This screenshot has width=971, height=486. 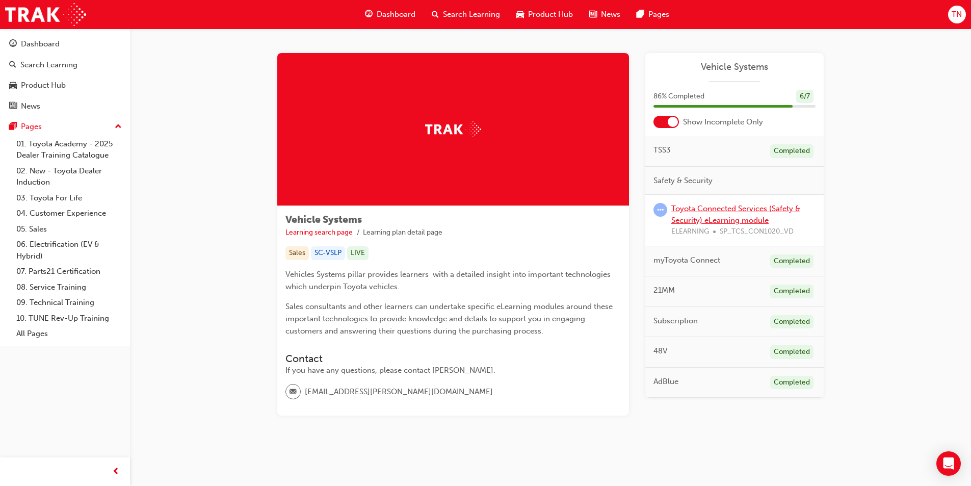 What do you see at coordinates (69, 302) in the screenshot?
I see `a: 09. Technical Training` at bounding box center [69, 302].